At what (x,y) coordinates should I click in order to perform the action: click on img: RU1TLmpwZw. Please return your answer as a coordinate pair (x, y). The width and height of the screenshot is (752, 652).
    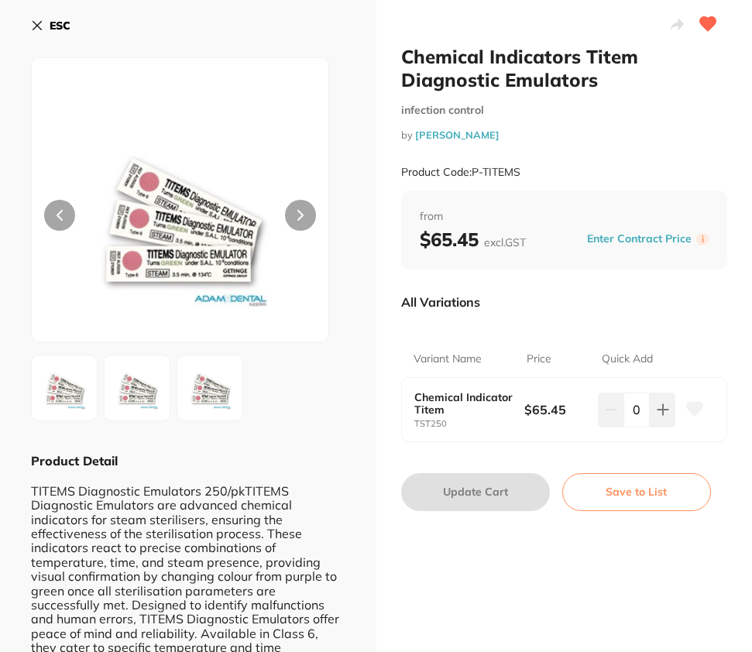
    Looking at the image, I should click on (64, 388).